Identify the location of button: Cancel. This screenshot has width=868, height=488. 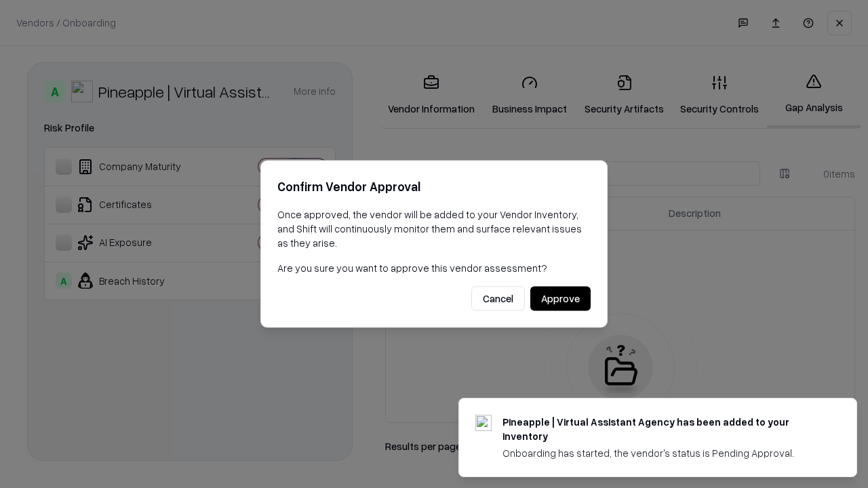
(498, 299).